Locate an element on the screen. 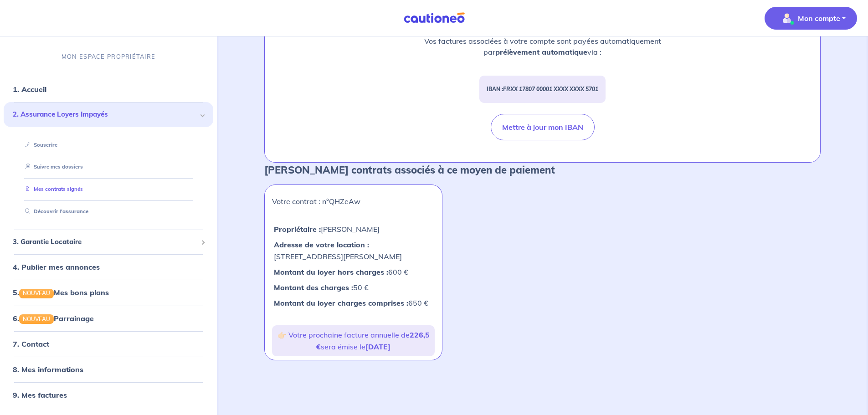 The image size is (868, 415). strong: Adresse de votre location : is located at coordinates (321, 245).